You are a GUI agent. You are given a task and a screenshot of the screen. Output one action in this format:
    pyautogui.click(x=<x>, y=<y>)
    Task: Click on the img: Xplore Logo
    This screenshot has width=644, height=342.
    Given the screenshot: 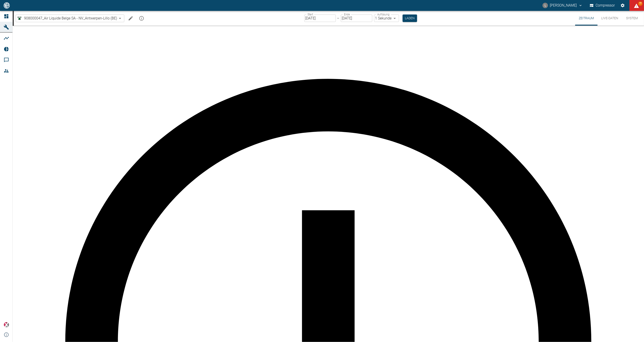 What is the action you would take?
    pyautogui.click(x=7, y=325)
    